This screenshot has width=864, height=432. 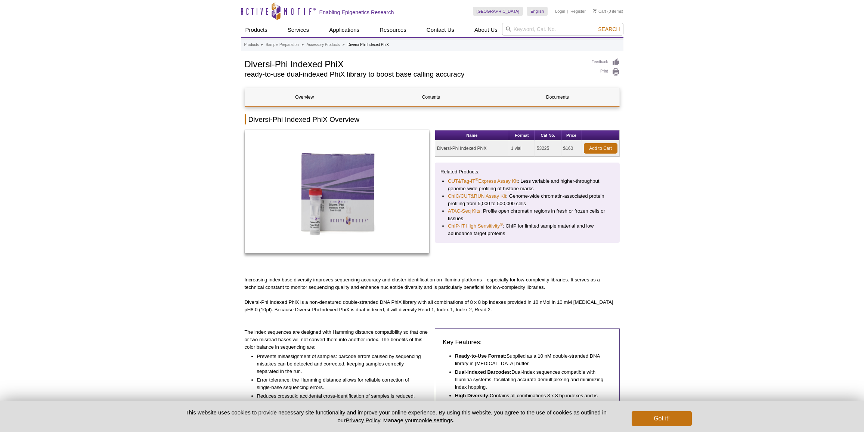 I want to click on a: Print, so click(x=606, y=72).